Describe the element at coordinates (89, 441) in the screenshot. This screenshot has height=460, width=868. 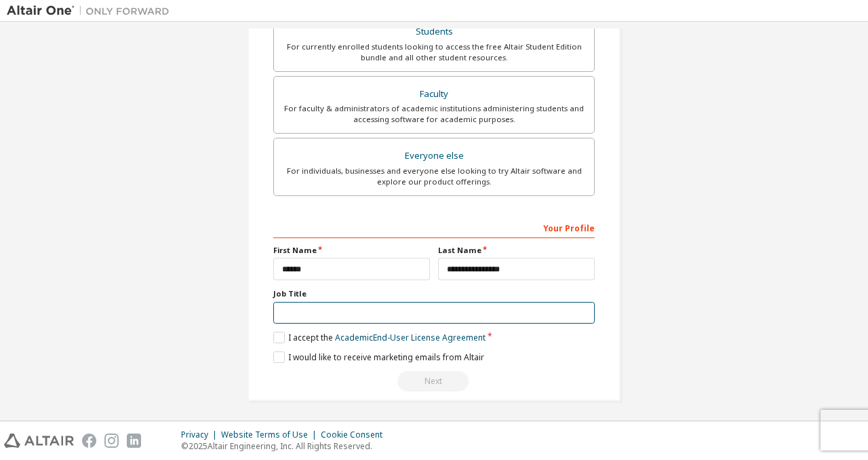
I see `img: facebook.svg` at that location.